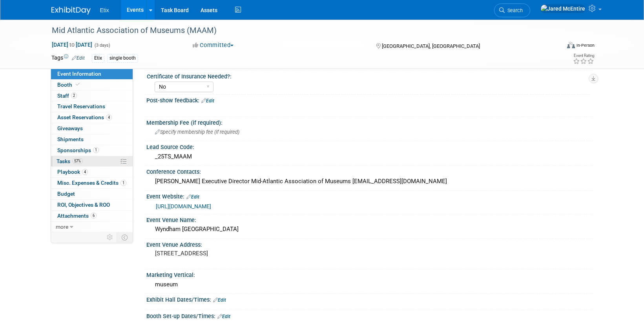 The width and height of the screenshot is (644, 324). Describe the element at coordinates (370, 170) in the screenshot. I see `div: Conference Contacts:` at that location.